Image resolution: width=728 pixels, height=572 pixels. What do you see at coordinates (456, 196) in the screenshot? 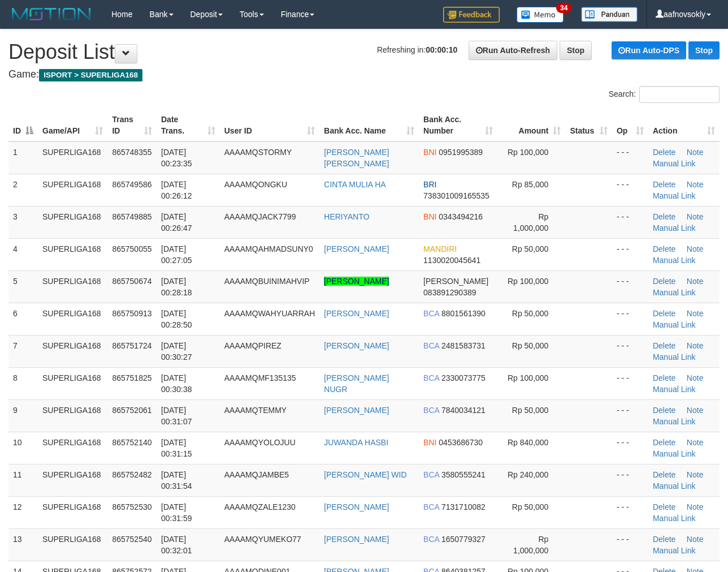
I see `span: Copy 738301009165535 to clipboard` at bounding box center [456, 196].